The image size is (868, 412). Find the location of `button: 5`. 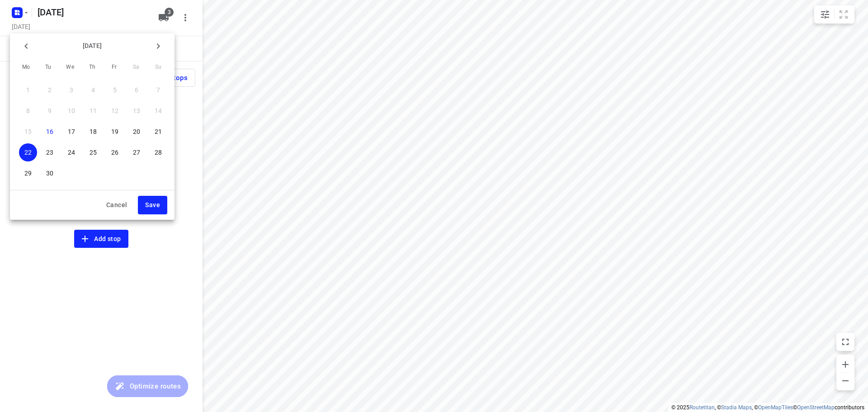

button: 5 is located at coordinates (115, 90).